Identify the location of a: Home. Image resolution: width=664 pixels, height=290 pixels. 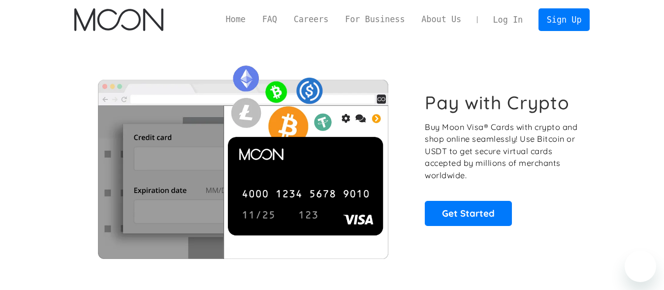
(236, 19).